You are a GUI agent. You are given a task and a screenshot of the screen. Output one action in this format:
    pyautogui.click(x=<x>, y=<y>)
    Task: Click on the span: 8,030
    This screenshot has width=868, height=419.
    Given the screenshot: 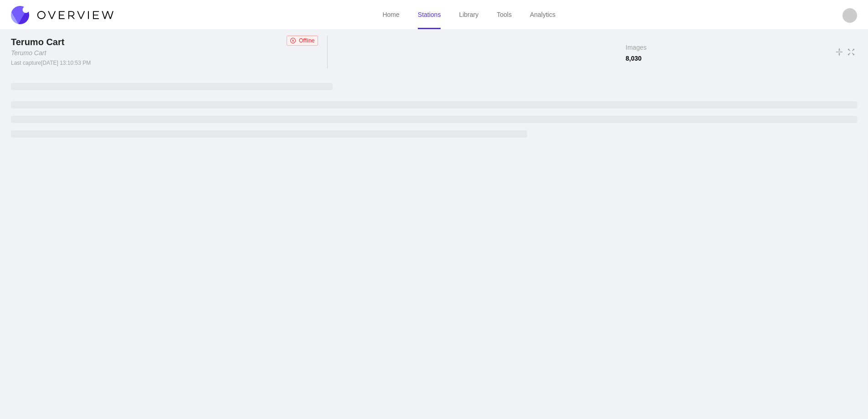 What is the action you would take?
    pyautogui.click(x=636, y=58)
    